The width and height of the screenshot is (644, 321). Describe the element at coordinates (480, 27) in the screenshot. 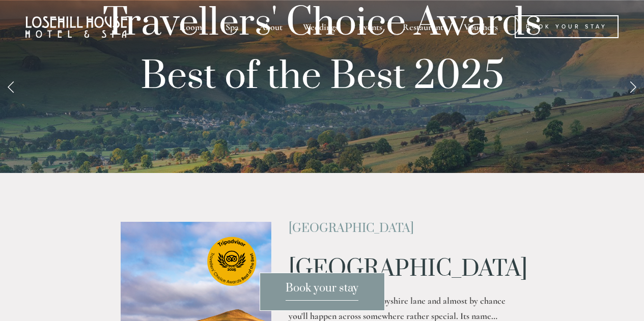

I see `a: Vouchers` at that location.